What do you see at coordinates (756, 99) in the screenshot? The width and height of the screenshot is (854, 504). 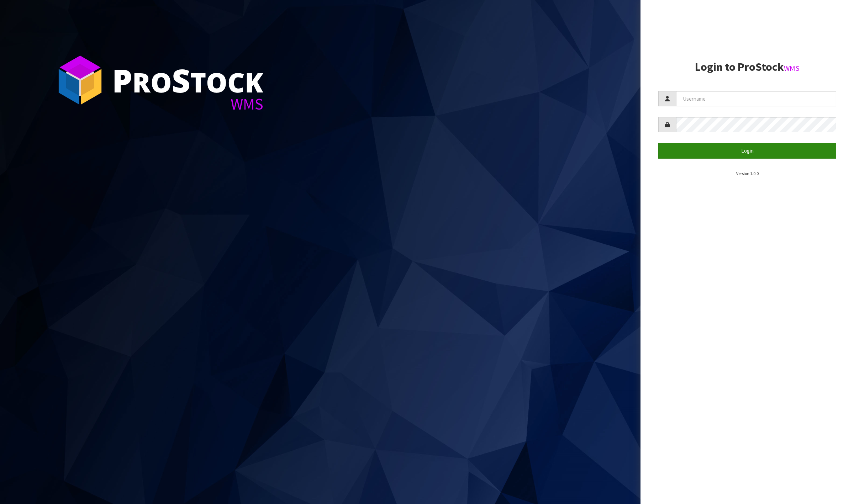 I see `input: Username` at bounding box center [756, 99].